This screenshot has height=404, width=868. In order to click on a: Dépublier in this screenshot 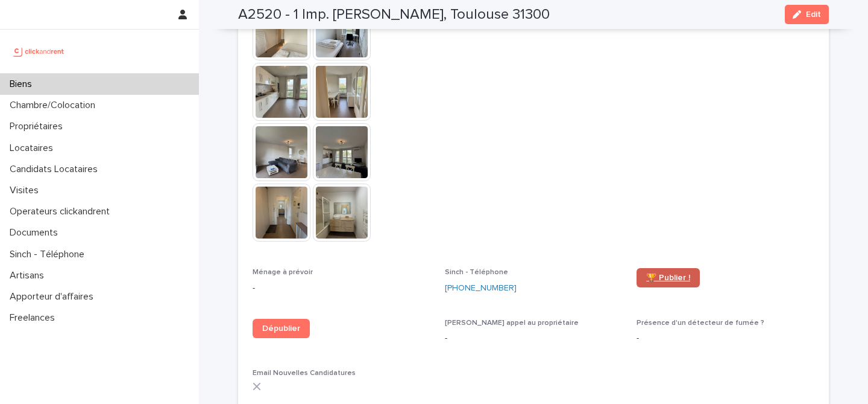, I will do `click(281, 329)`.